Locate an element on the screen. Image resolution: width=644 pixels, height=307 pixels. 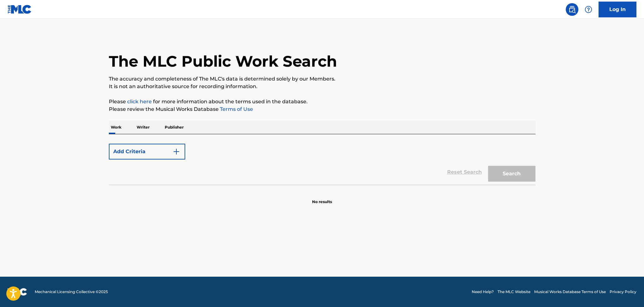
img: logo is located at coordinates (17, 292).